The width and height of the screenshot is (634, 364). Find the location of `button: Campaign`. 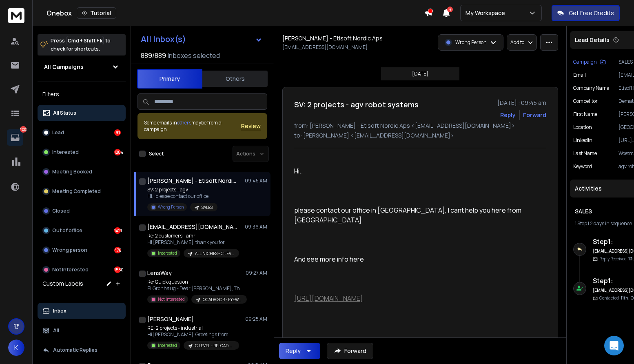

button: Campaign is located at coordinates (590, 62).